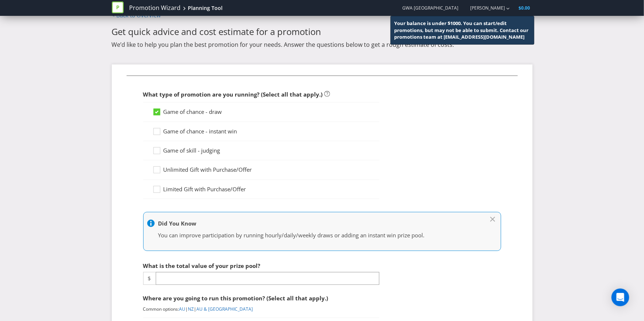 This screenshot has width=644, height=321. I want to click on div: Where are you going to run this promotion? (Select all that apply.), so click(261, 298).